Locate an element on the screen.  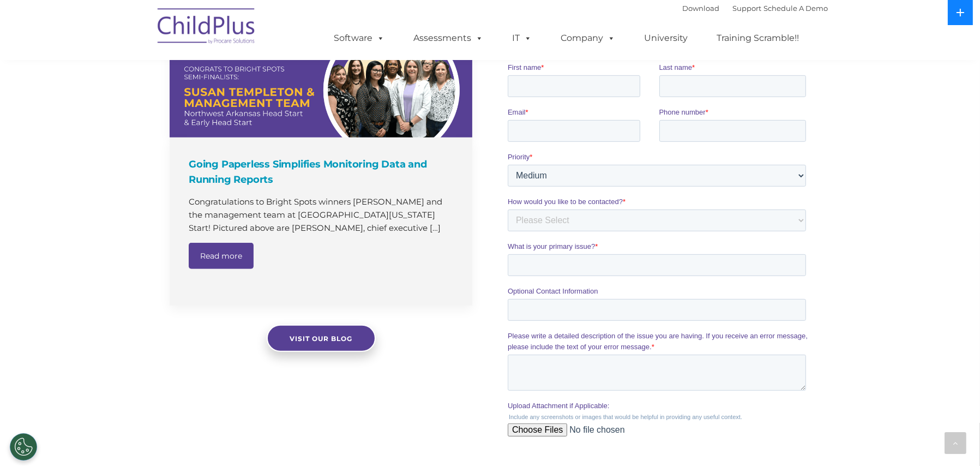
span: Last name is located at coordinates (168, 76).